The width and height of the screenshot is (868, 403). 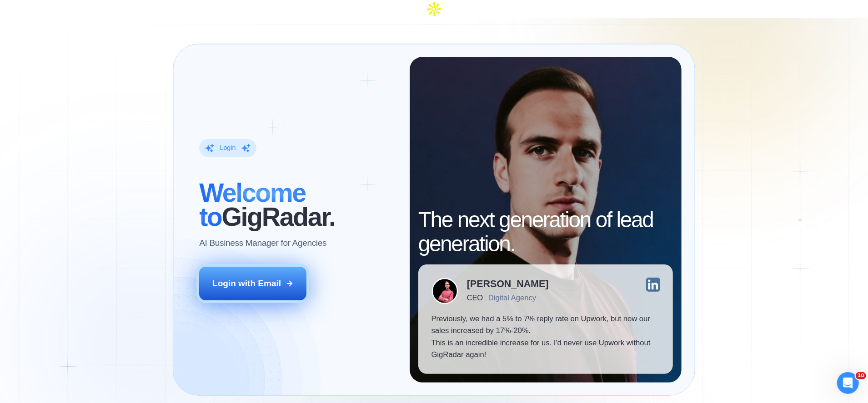 I want to click on h2: ‍ GigRadar., so click(x=298, y=204).